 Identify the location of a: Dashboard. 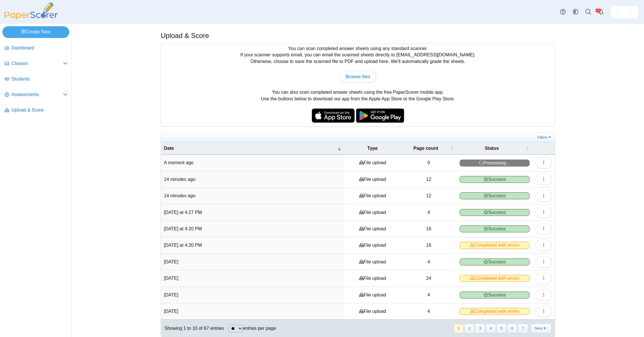
(36, 48).